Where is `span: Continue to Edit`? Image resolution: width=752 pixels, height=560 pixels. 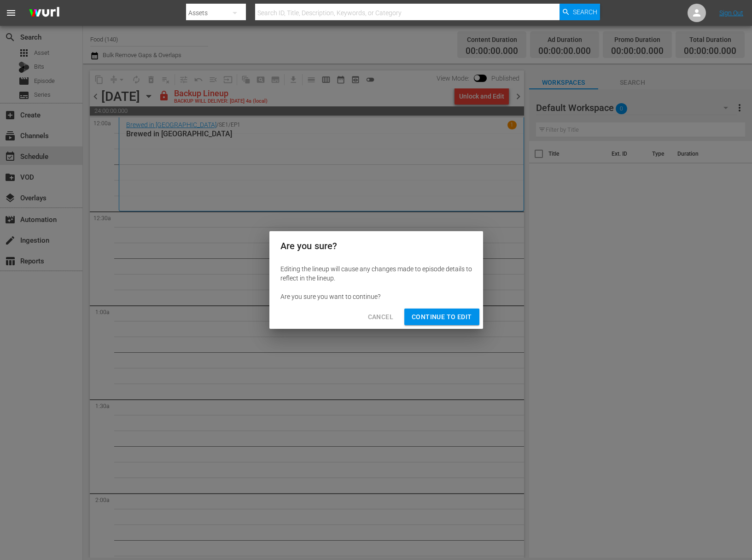
span: Continue to Edit is located at coordinates (442, 317).